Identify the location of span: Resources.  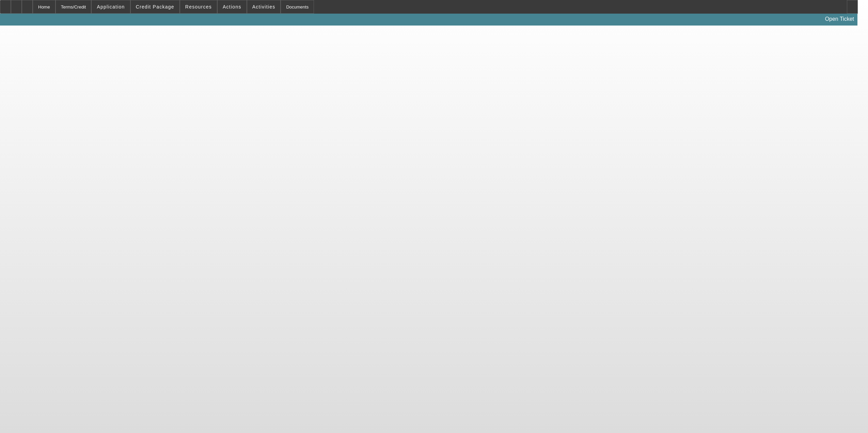
(198, 7).